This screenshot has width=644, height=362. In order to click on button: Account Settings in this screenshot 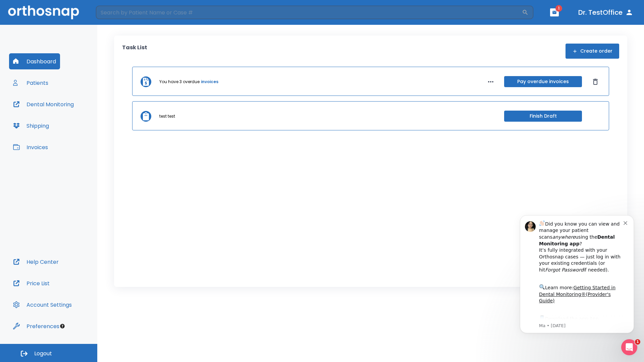, I will do `click(42, 305)`.